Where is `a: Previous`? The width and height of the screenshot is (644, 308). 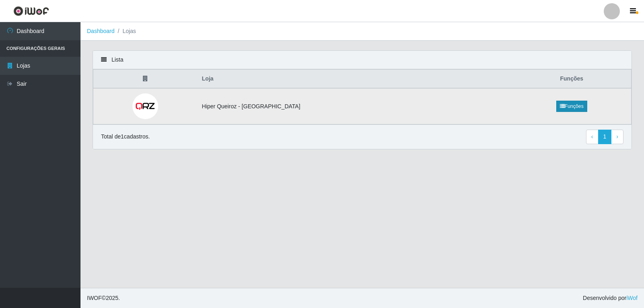
a: Previous is located at coordinates (592, 137).